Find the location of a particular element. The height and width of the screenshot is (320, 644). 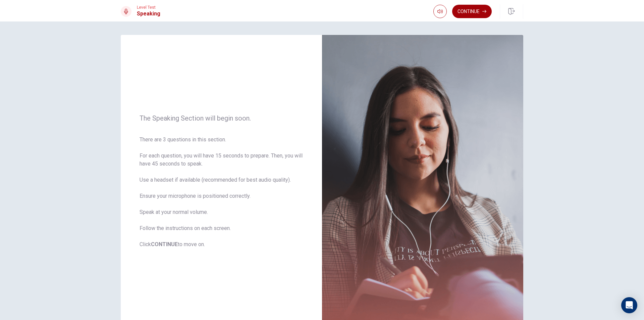

h1: Speaking is located at coordinates (149, 14).